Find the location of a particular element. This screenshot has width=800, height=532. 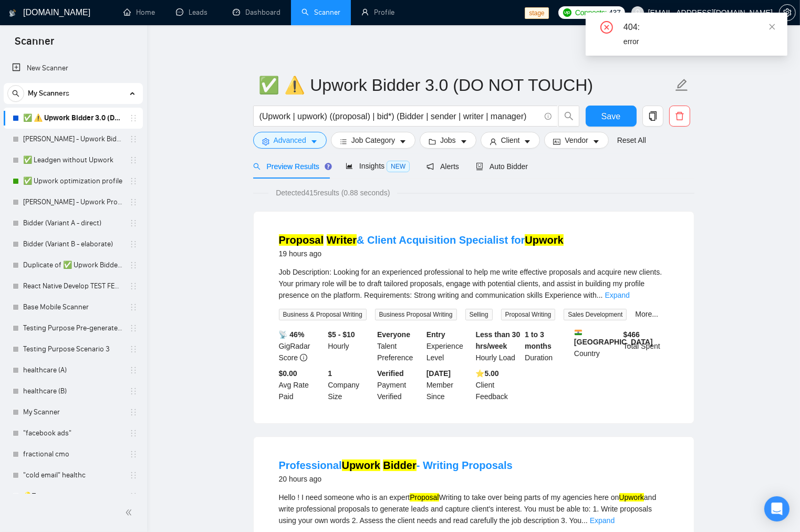

a: messageLeads is located at coordinates (194, 12).